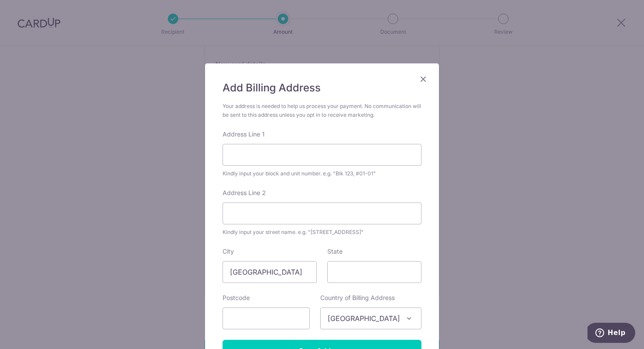 The height and width of the screenshot is (349, 644). I want to click on div: Your address is needed to help us process your payment. No communication will be sent to this add..., so click(322, 111).